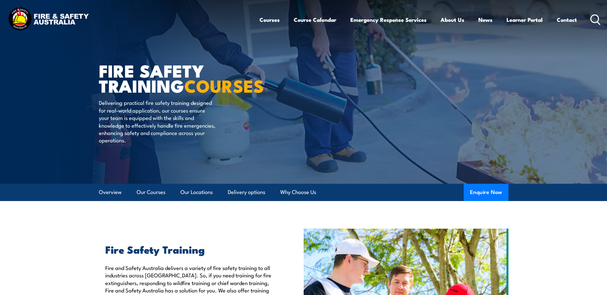  What do you see at coordinates (110, 192) in the screenshot?
I see `a: Overview` at bounding box center [110, 192].